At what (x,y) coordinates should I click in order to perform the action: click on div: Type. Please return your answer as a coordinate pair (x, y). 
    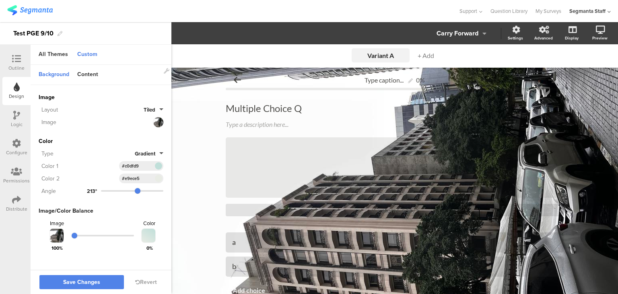
    Looking at the image, I should click on (86, 153).